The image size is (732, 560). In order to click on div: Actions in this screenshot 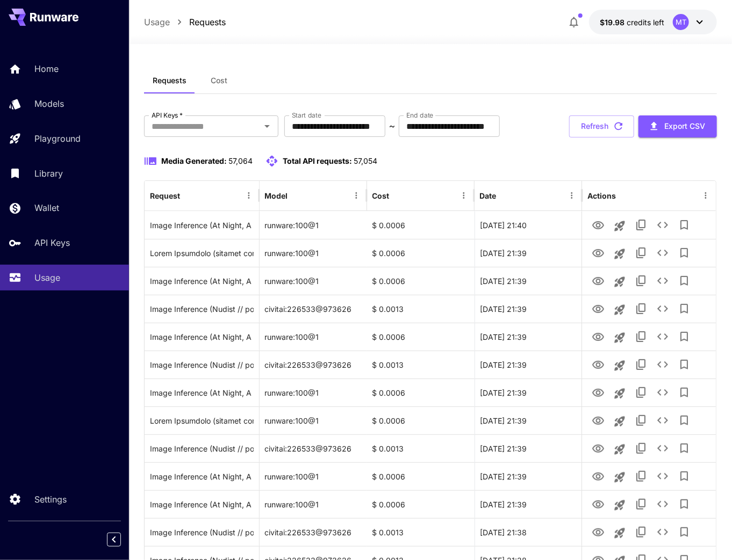, I will do `click(601, 195)`.